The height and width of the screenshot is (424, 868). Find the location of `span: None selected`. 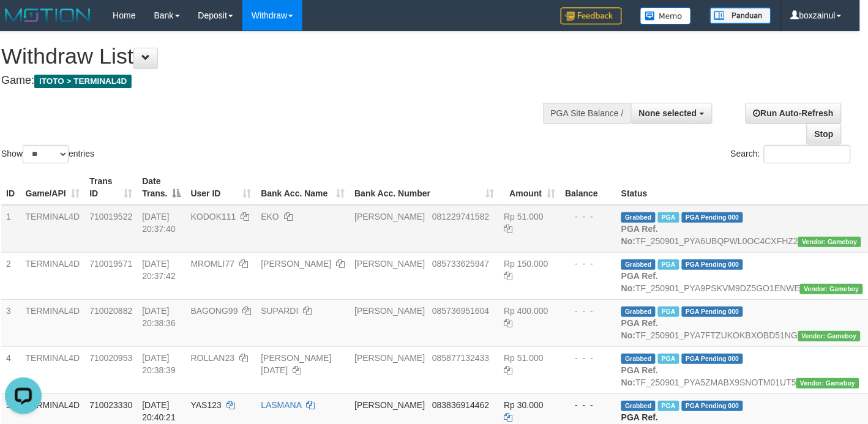

span: None selected is located at coordinates (667, 113).